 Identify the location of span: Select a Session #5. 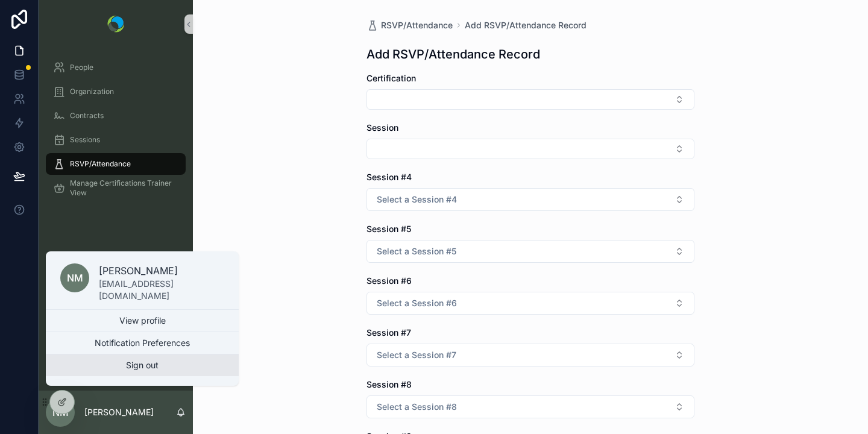
(417, 252).